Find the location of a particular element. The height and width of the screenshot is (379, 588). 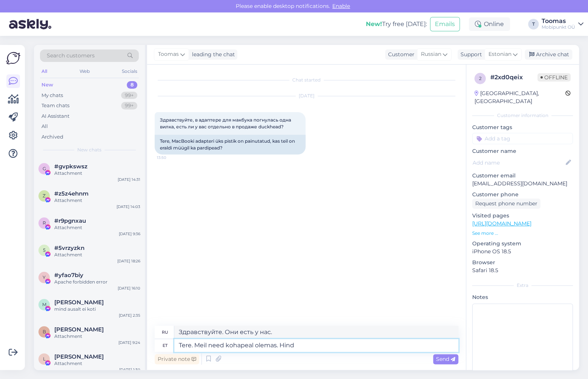

span: #r9pgnxau is located at coordinates (70, 221).